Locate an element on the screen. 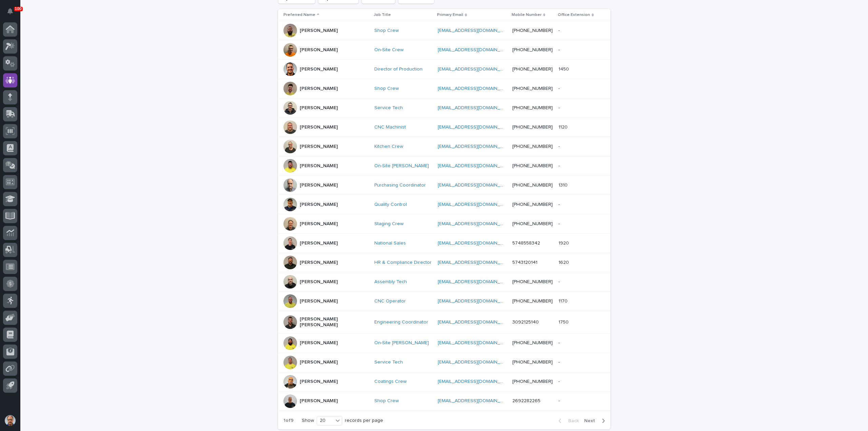 The width and height of the screenshot is (868, 431). a: Engineering Coordinator is located at coordinates (401, 322).